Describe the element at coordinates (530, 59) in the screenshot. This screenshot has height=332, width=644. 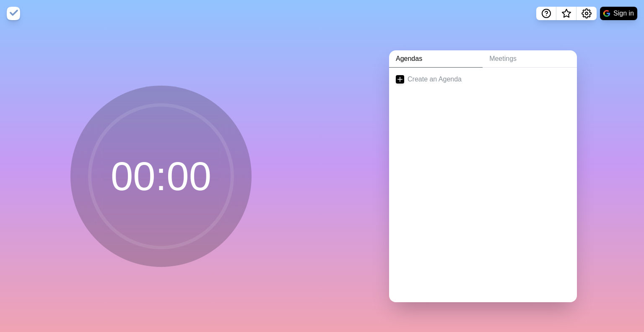
I see `a: Meetings` at that location.